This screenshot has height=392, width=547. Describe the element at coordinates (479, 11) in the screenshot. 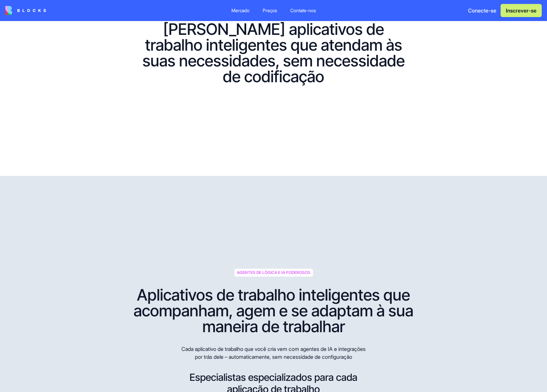

I see `a: Conecte-se` at that location.